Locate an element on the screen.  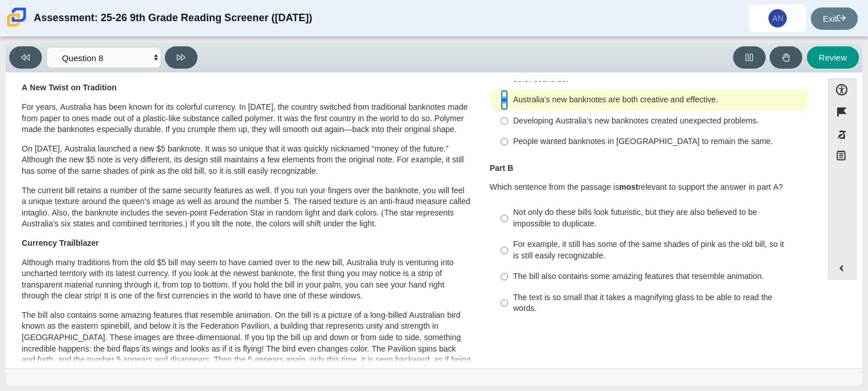
b: Part B is located at coordinates (501, 168).